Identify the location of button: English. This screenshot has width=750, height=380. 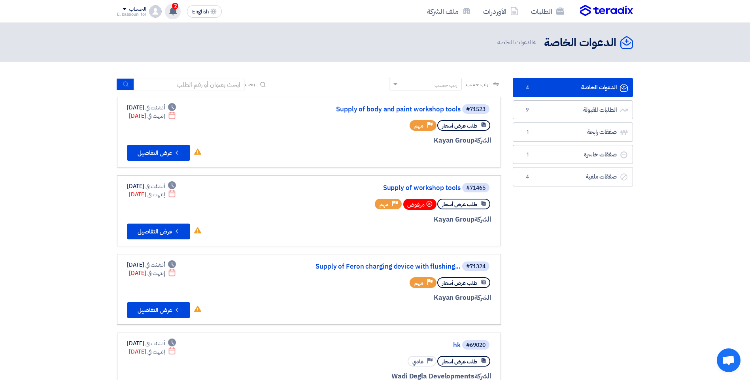
(204, 11).